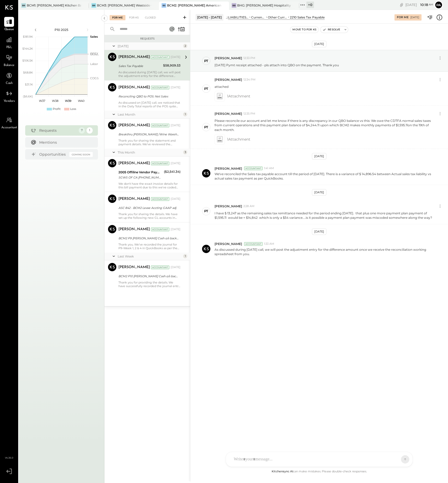 The image size is (448, 483). I want to click on div: $58,909.53, so click(172, 66).